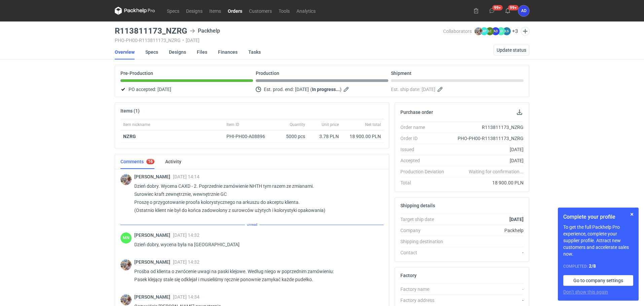 This screenshot has width=644, height=306. I want to click on div: 3.78 PLN, so click(325, 137).